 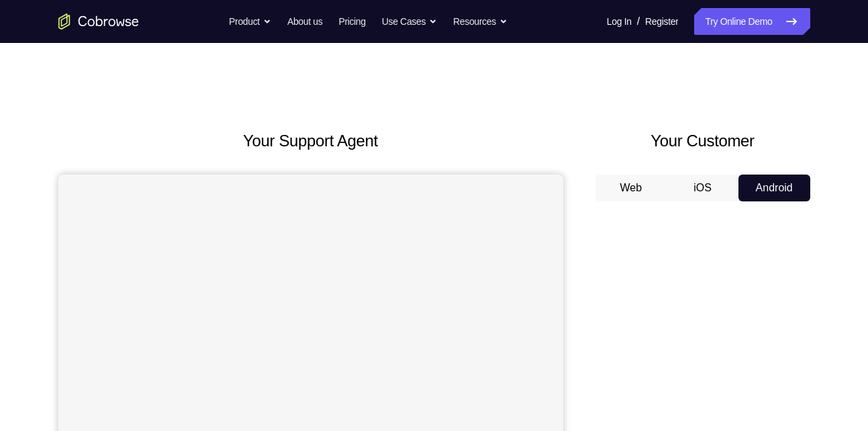 What do you see at coordinates (752, 22) in the screenshot?
I see `a: Try Online Demo` at bounding box center [752, 22].